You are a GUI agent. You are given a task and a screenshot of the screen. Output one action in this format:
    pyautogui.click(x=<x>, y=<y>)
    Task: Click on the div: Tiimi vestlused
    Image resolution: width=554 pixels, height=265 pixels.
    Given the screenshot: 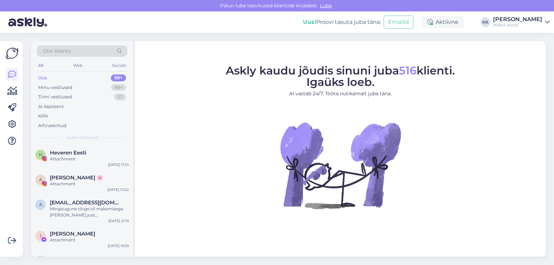 What is the action you would take?
    pyautogui.click(x=55, y=97)
    